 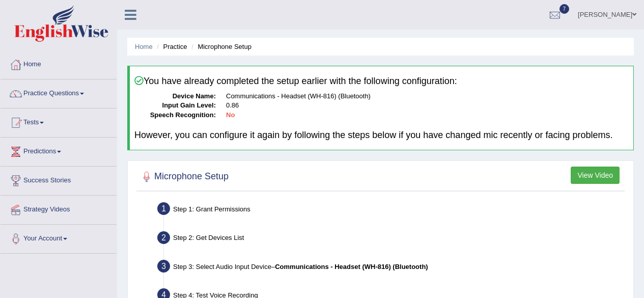 What do you see at coordinates (184, 177) in the screenshot?
I see `h2: Microphone Setup` at bounding box center [184, 177].